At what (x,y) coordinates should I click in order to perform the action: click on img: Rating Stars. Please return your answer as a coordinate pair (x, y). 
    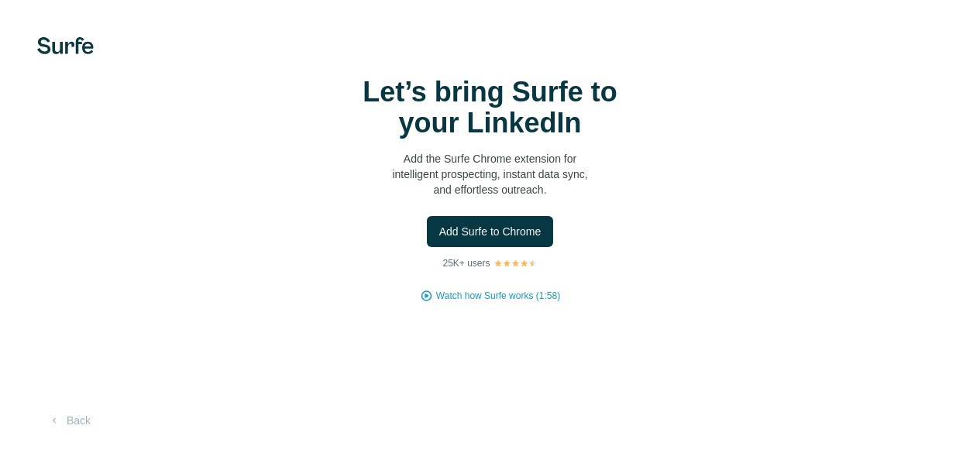
    Looking at the image, I should click on (515, 263).